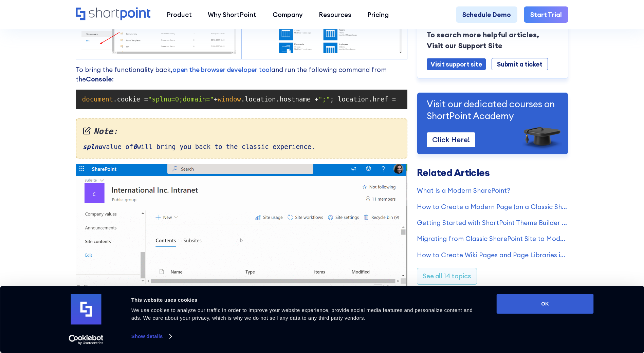 The width and height of the screenshot is (644, 353). I want to click on a: Why ShortPoint, so click(232, 14).